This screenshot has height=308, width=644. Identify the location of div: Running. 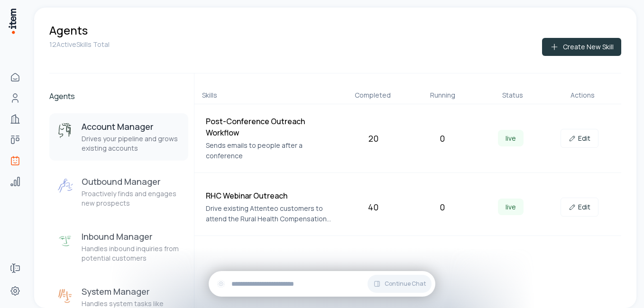
(442, 95).